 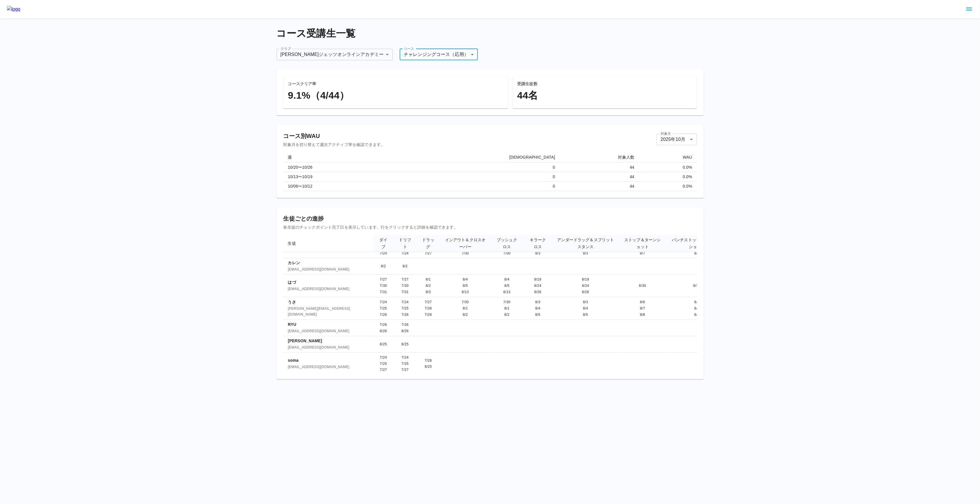 What do you see at coordinates (334, 136) in the screenshot?
I see `h6: コース別WAU` at bounding box center [334, 136].